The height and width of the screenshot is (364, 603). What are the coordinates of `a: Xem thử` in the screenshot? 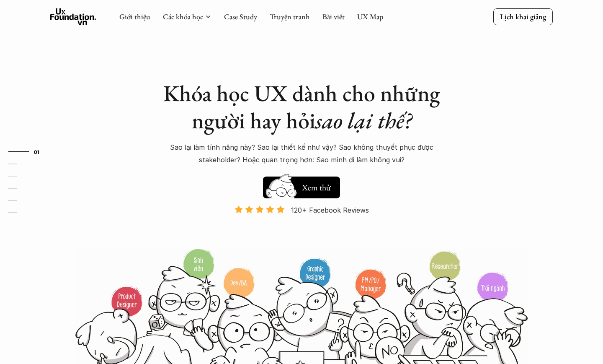 It's located at (302, 185).